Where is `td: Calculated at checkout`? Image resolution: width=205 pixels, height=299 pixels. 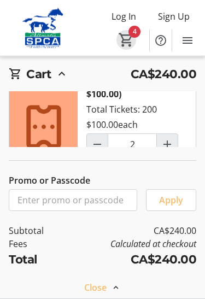 td: Calculated at checkout is located at coordinates (130, 244).